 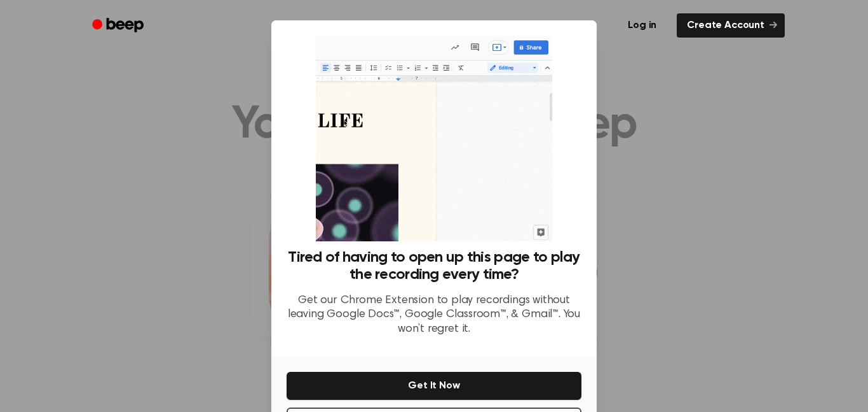 I want to click on button: Get It Now, so click(x=434, y=385).